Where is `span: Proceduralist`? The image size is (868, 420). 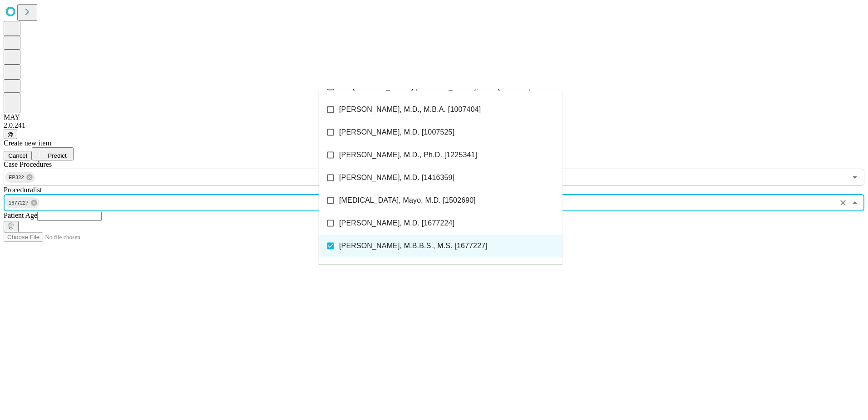 span: Proceduralist is located at coordinates (23, 189).